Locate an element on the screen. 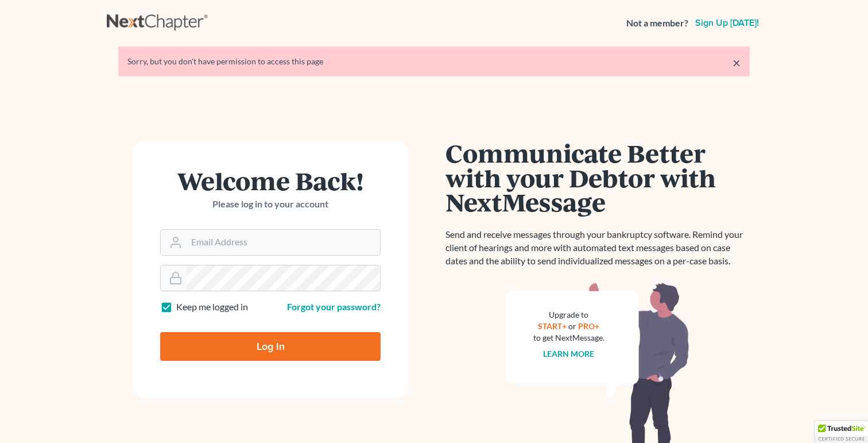 The image size is (868, 443). strong: Not a member? is located at coordinates (658, 23).